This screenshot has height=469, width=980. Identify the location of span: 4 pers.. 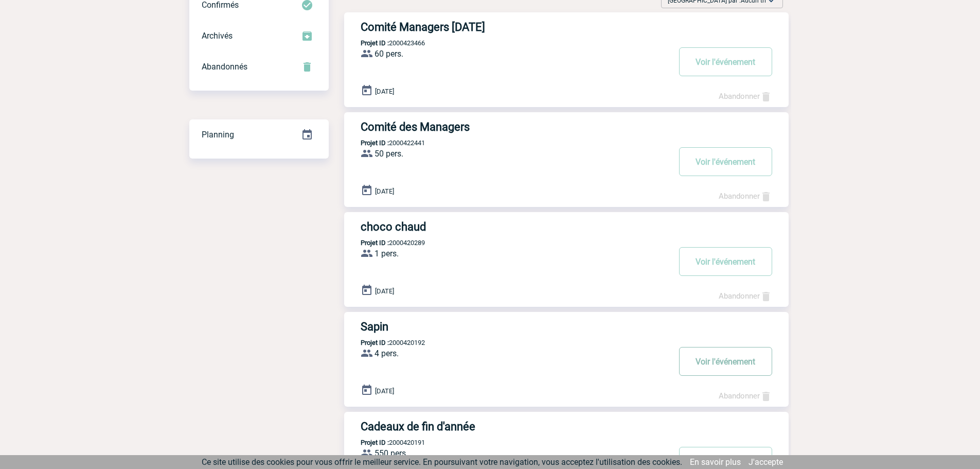
(386, 353).